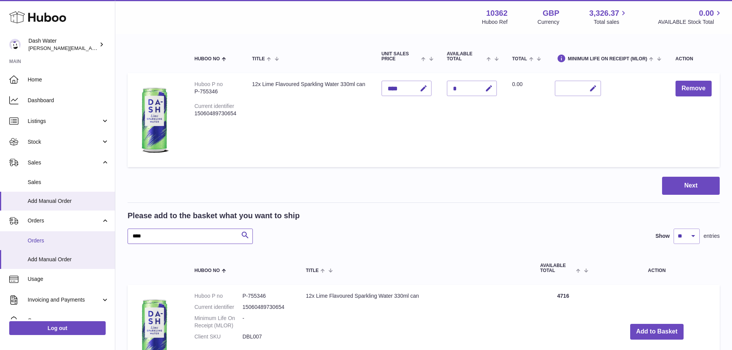 The image size is (732, 350). What do you see at coordinates (214, 216) in the screenshot?
I see `h2: Please add to the basket what you want to ship` at bounding box center [214, 216].